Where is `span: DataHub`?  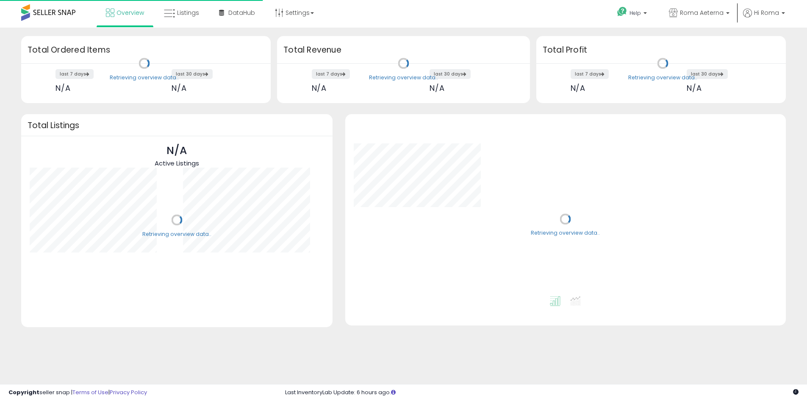
span: DataHub is located at coordinates (242, 13).